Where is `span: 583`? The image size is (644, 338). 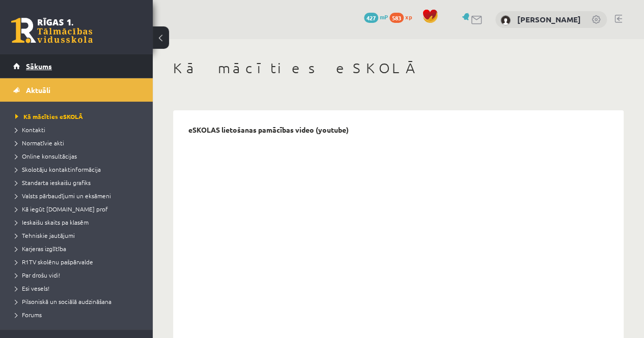
span: 583 is located at coordinates (397, 18).